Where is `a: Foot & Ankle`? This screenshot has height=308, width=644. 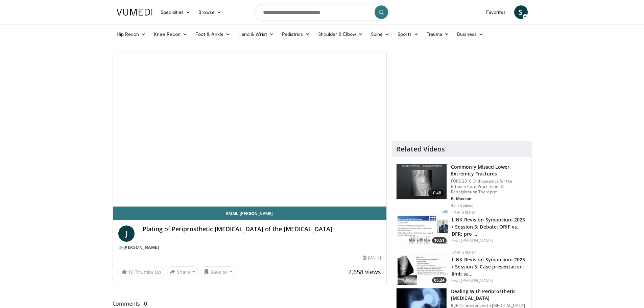
a: Foot & Ankle is located at coordinates (213, 34).